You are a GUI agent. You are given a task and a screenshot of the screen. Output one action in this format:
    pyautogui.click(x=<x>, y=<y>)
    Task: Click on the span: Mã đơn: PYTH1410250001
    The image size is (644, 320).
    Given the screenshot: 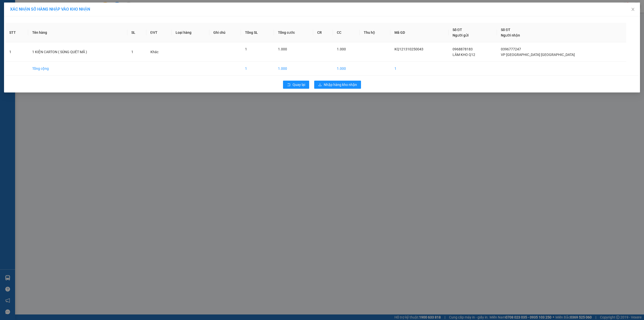 What is the action you would take?
    pyautogui.click(x=39, y=34)
    